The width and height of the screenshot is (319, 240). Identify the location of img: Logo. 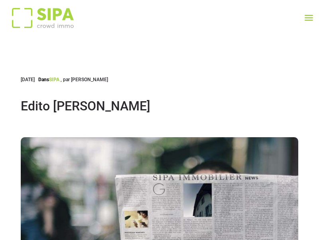
(43, 18).